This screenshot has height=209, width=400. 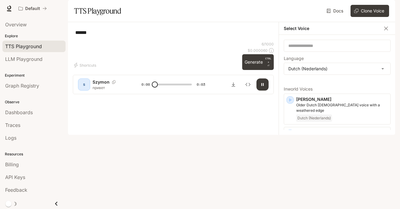 I want to click on div: Dutch (Nederlands), so click(x=337, y=69).